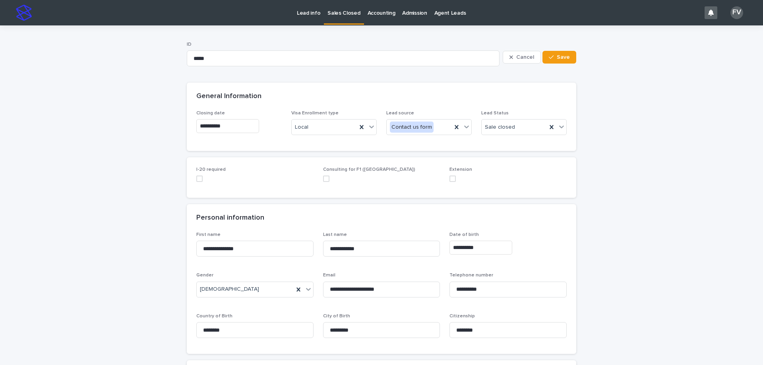 Image resolution: width=763 pixels, height=365 pixels. Describe the element at coordinates (302, 127) in the screenshot. I see `span: Local` at that location.